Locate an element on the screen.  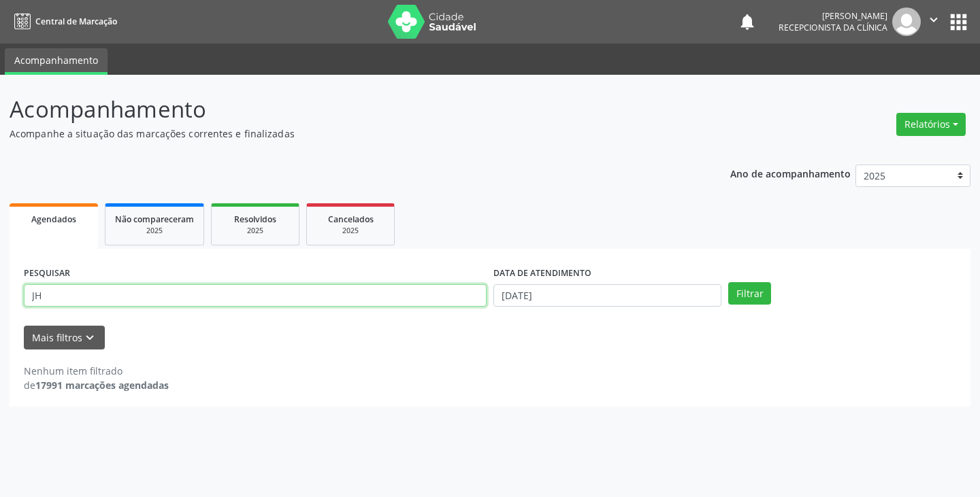
label: PESQUISAR is located at coordinates (47, 273).